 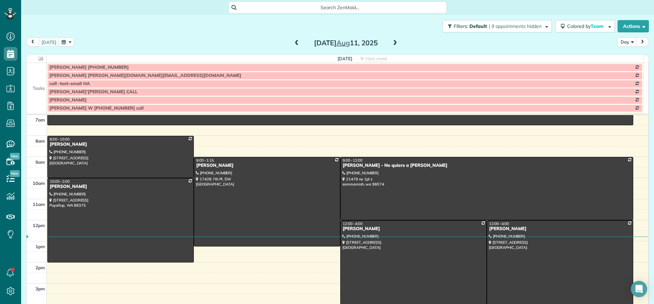 I want to click on span: View week, so click(x=376, y=59).